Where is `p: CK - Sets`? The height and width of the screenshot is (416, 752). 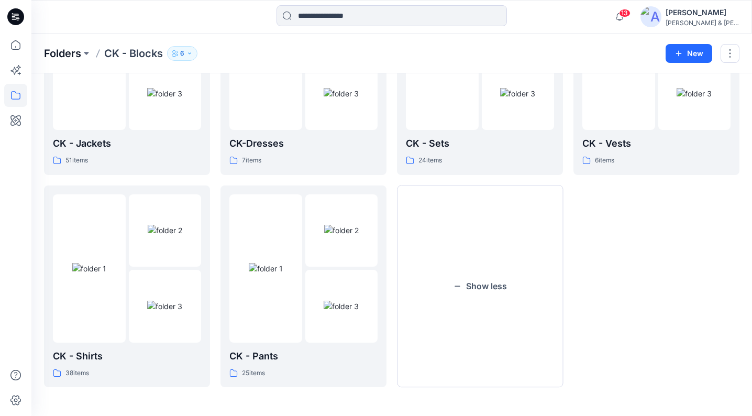 p: CK - Sets is located at coordinates (479, 143).